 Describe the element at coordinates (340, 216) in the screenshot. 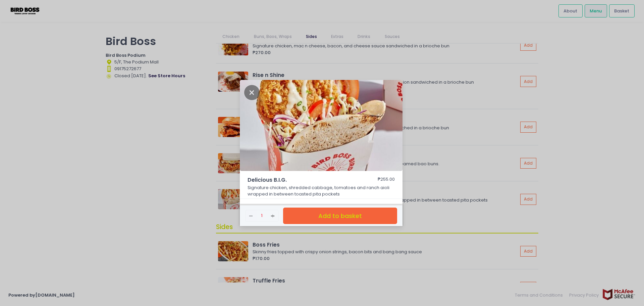

I see `button: Add to basket` at that location.